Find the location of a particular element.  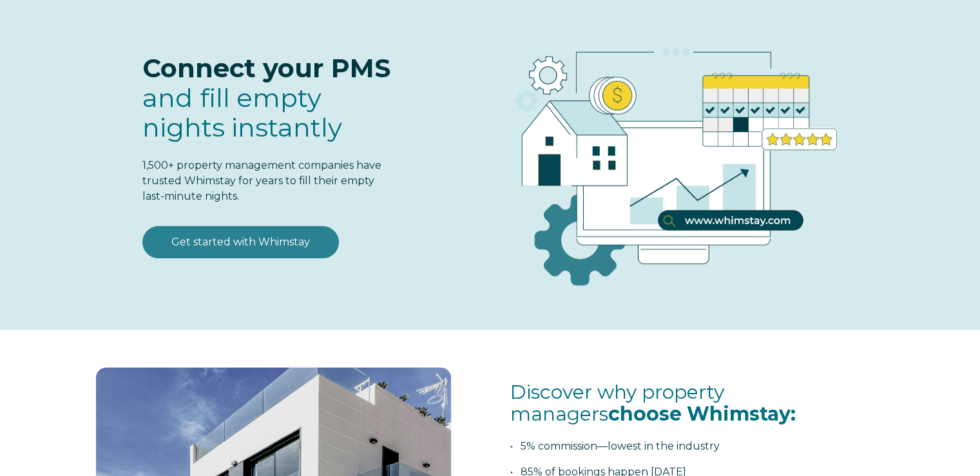

span: 1,500+ property management companies have trusted Whimstay for years to fill their empty last-min... is located at coordinates (262, 180).